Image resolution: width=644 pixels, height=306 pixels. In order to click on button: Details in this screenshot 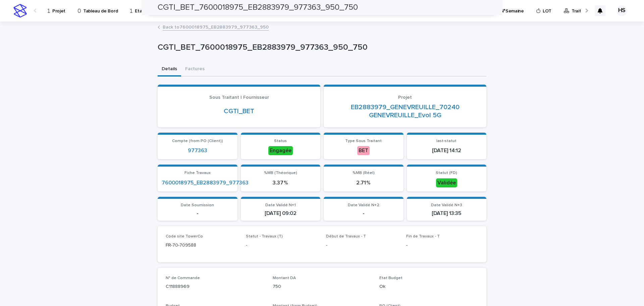, I will do `click(170, 70)`.